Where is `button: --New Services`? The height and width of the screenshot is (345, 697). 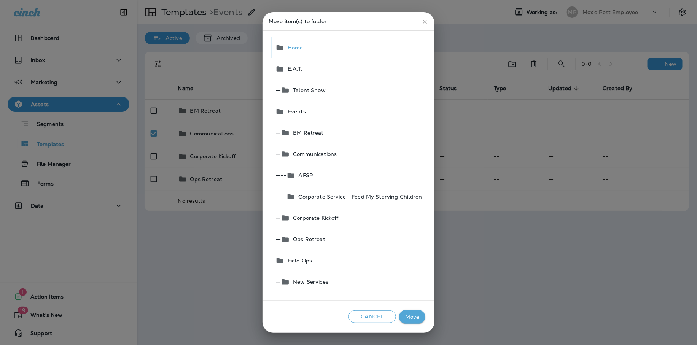
button: --New Services is located at coordinates (349, 282).